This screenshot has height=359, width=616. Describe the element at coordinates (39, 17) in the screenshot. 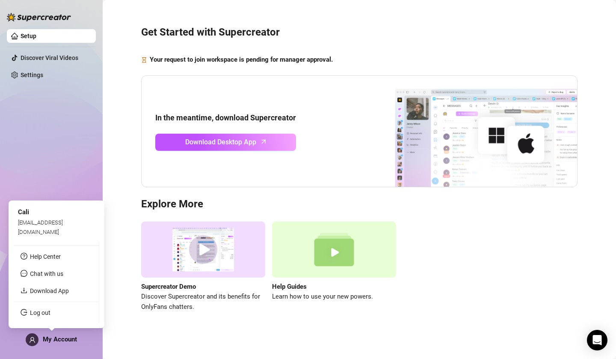

I see `img: logo-BBDzfeDw.svg` at that location.